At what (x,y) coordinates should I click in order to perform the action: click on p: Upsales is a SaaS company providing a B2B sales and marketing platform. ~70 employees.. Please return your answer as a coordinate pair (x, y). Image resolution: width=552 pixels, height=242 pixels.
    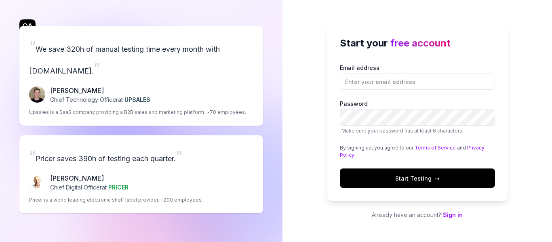
    Looking at the image, I should click on (137, 112).